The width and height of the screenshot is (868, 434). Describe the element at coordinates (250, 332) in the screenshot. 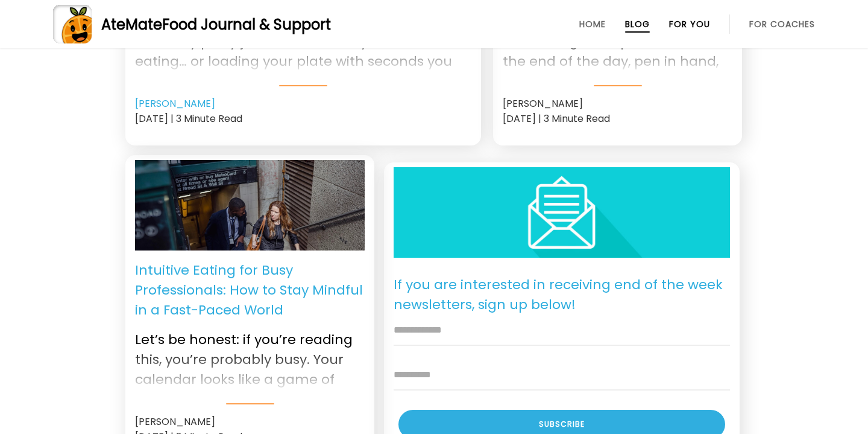

I see `a: Intuitive Eating for Busy Professionals: How to Stay Mindful in a Fast-Paced World Let’s be hones...` at that location.